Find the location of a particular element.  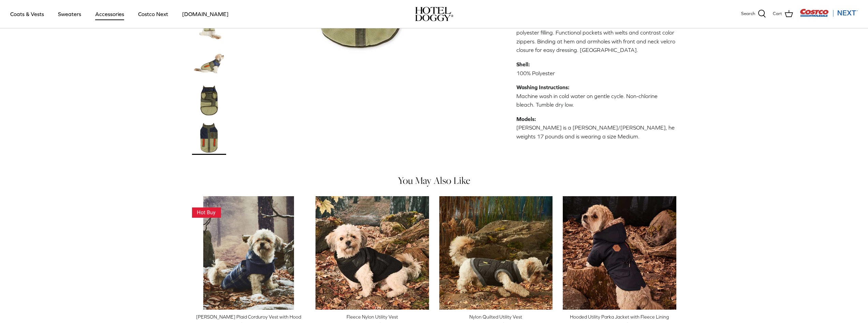

p: 100% Polyester is located at coordinates (596, 69).